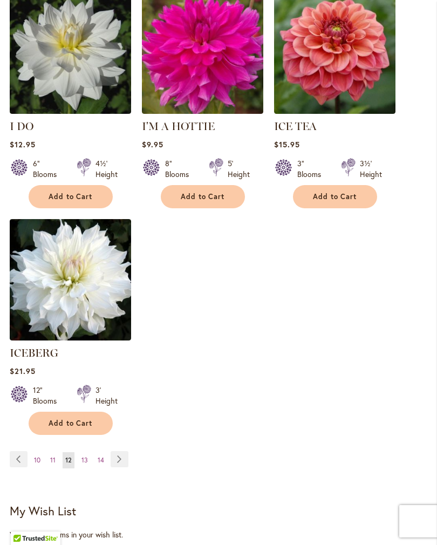 This screenshot has width=437, height=545. Describe the element at coordinates (48, 169) in the screenshot. I see `div: 6" Blooms` at that location.